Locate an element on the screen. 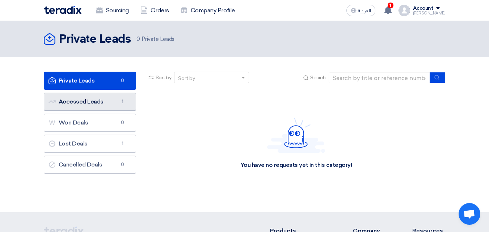 This screenshot has height=232, width=489. div: You have no requests yet in this category! is located at coordinates (296, 165).